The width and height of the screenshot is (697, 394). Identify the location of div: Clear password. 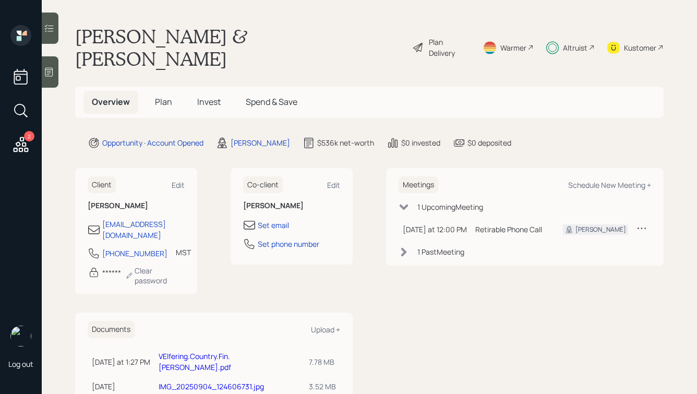
(155, 275).